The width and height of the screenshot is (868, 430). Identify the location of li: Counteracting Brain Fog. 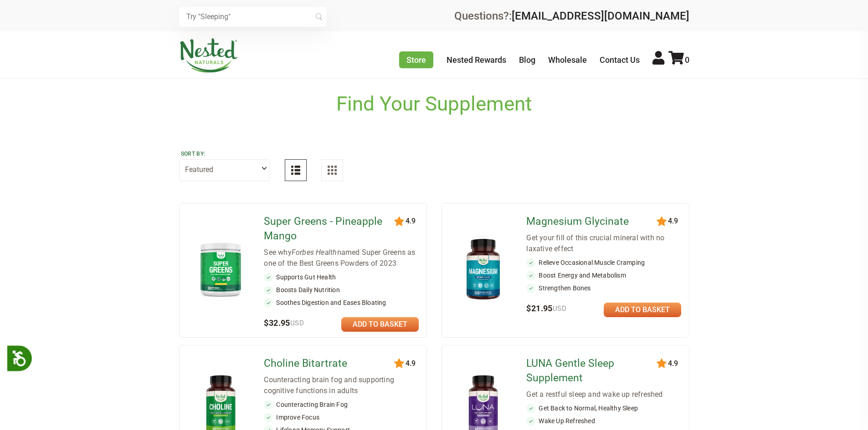
(341, 405).